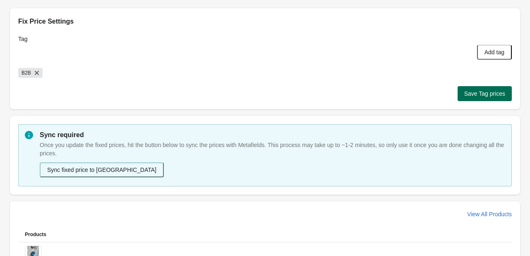  Describe the element at coordinates (23, 39) in the screenshot. I see `label: Tag` at that location.